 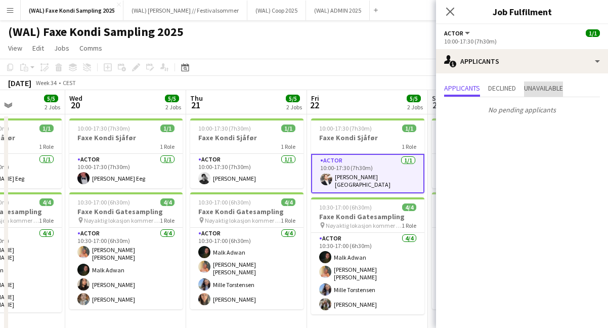 What do you see at coordinates (502, 88) in the screenshot?
I see `span: Declined` at bounding box center [502, 88].